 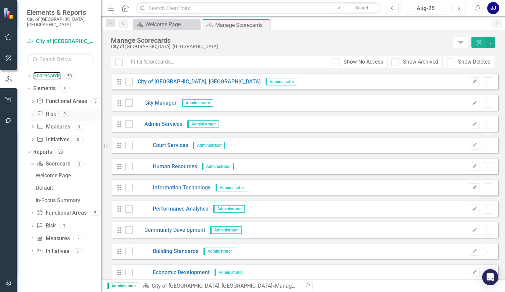 What do you see at coordinates (47, 76) in the screenshot?
I see `a: Scorecards` at bounding box center [47, 76].